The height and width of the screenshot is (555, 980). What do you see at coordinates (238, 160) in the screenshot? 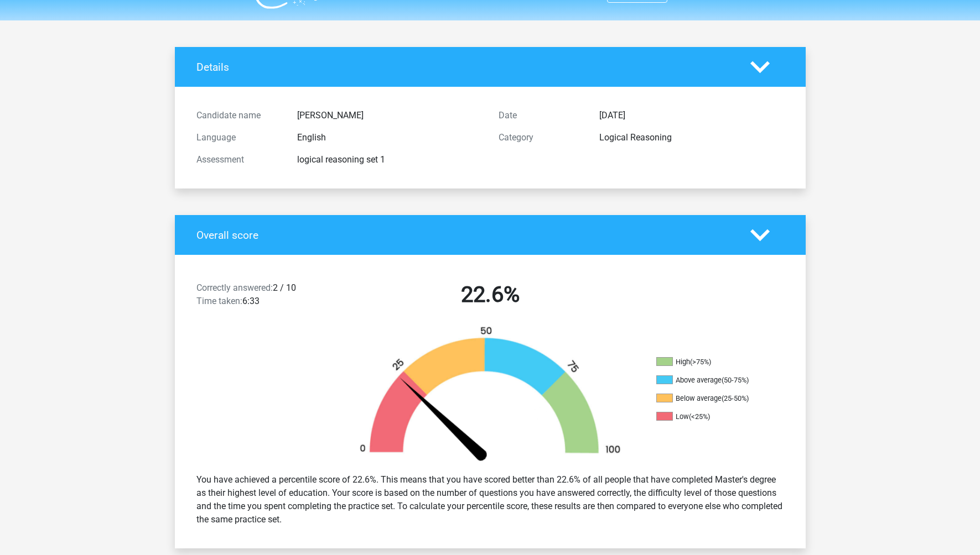
I see `div: Assessment` at bounding box center [238, 160].